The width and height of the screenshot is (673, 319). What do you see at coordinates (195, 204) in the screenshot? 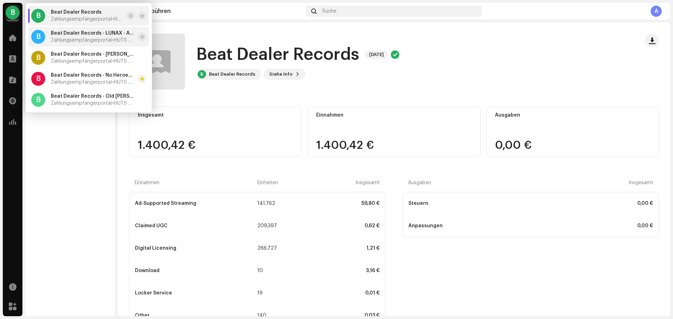
I see `div: Ad-Supported Streaming` at bounding box center [195, 204].